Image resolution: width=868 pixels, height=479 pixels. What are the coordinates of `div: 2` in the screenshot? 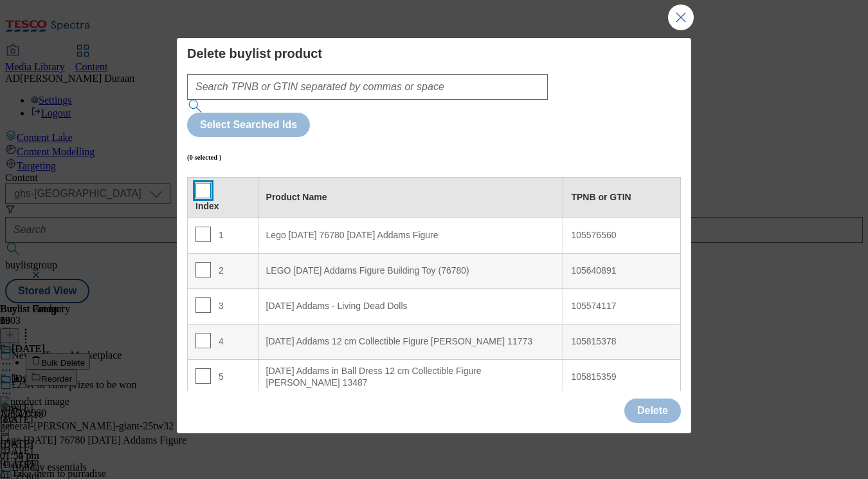 It's located at (222, 271).